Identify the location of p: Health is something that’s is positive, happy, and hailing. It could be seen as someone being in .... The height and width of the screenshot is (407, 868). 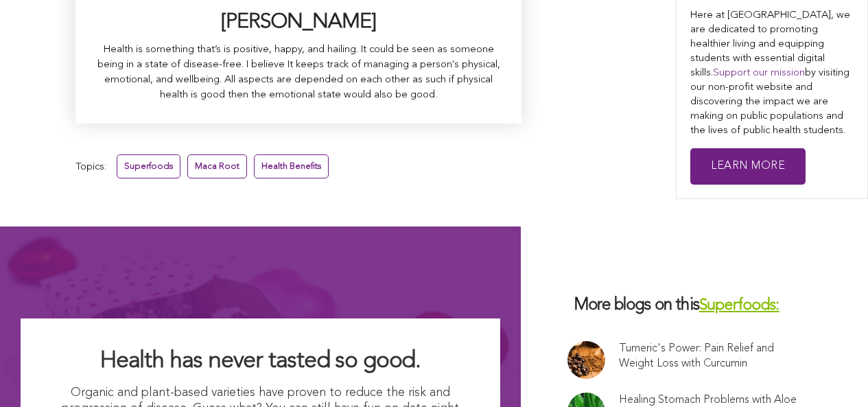
(298, 73).